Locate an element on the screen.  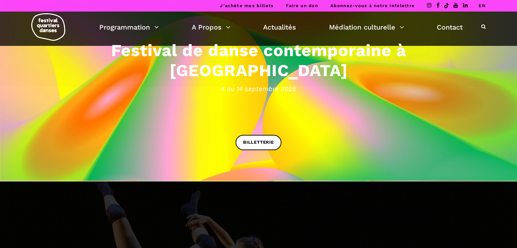
a: Abonnez-vous à notre infolettre is located at coordinates (372, 5).